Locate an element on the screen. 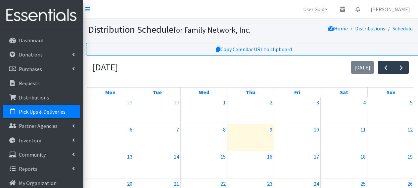 Image resolution: width=418 pixels, height=188 pixels. p: Donations is located at coordinates (31, 55).